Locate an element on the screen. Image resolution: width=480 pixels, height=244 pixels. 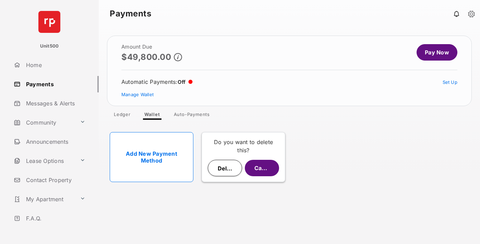
p: Unit500 is located at coordinates (49, 46).